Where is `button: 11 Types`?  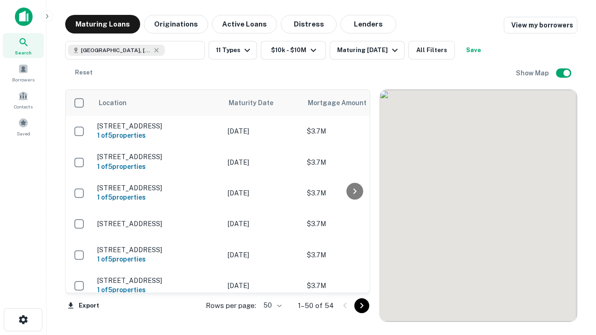 button: 11 Types is located at coordinates (233, 50).